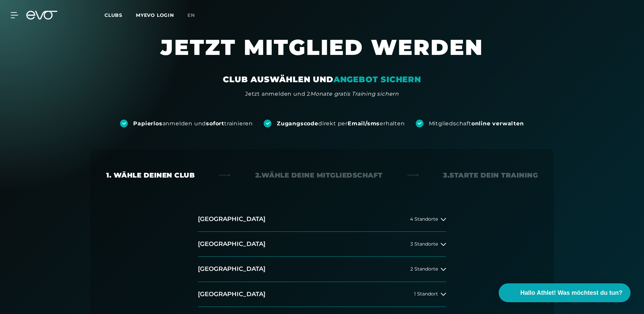  I want to click on a: Clubs, so click(120, 15).